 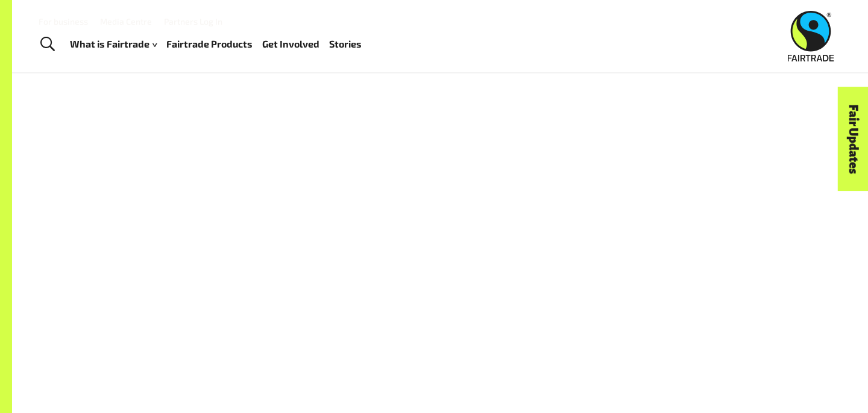 What do you see at coordinates (811, 36) in the screenshot?
I see `img: Fairtrade Australia New Zealand logo` at bounding box center [811, 36].